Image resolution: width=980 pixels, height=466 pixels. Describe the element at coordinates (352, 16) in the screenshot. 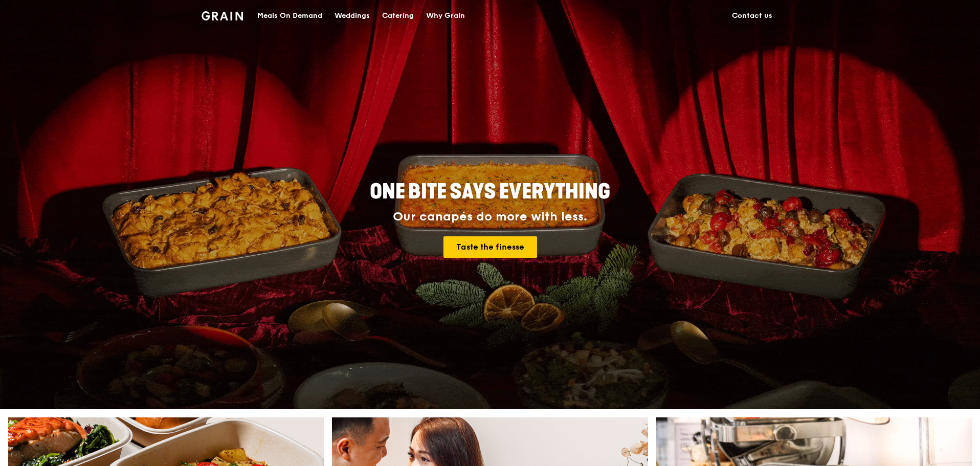

I see `a: Weddings` at that location.